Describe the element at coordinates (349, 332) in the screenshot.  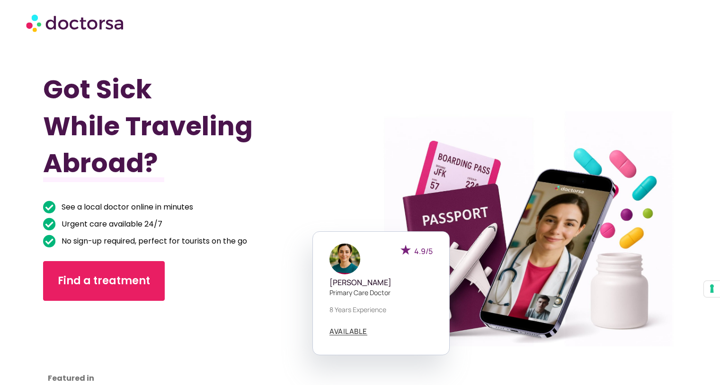
I see `a: AVAILABLE` at that location.